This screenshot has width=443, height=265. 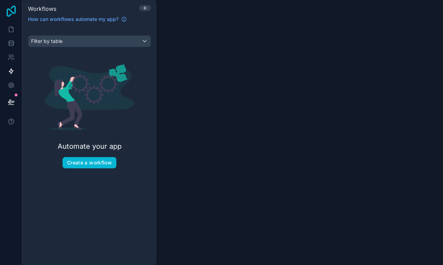 I want to click on span: How can workflows automate my app?, so click(x=73, y=19).